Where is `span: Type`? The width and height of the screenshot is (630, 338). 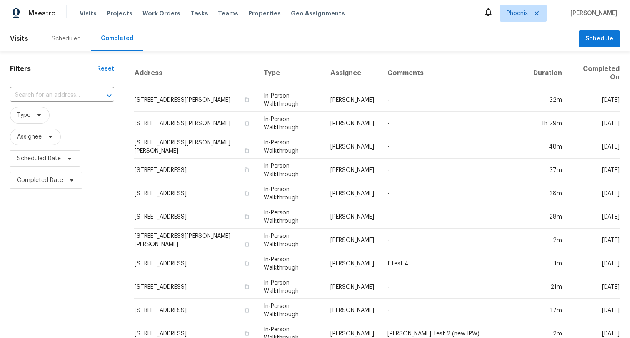
span: Type is located at coordinates (24, 115).